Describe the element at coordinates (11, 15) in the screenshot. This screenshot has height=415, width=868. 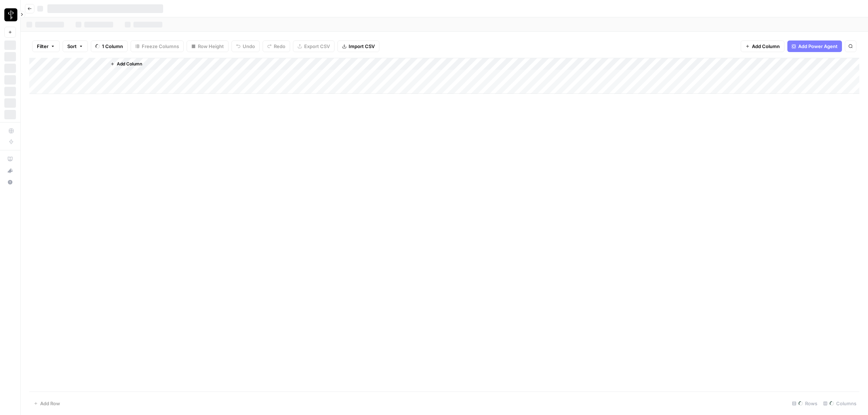
I see `img: LP Production Workloads Logo` at that location.